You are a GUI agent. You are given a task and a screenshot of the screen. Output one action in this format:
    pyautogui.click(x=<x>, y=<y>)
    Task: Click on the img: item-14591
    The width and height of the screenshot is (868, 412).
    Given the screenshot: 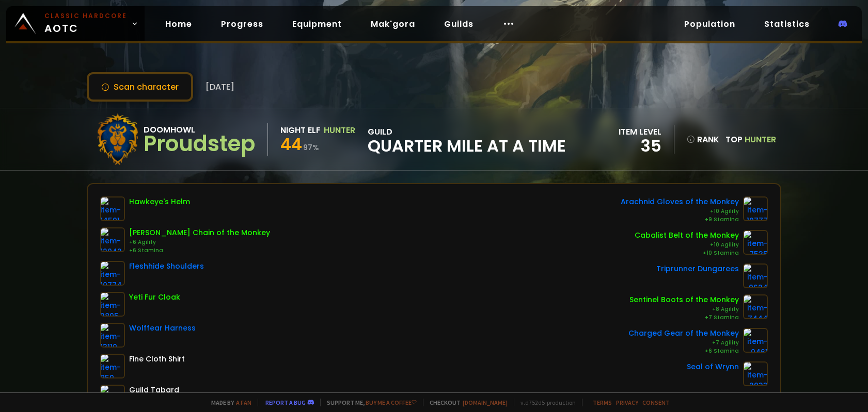 What is the action you would take?
    pyautogui.click(x=113, y=209)
    